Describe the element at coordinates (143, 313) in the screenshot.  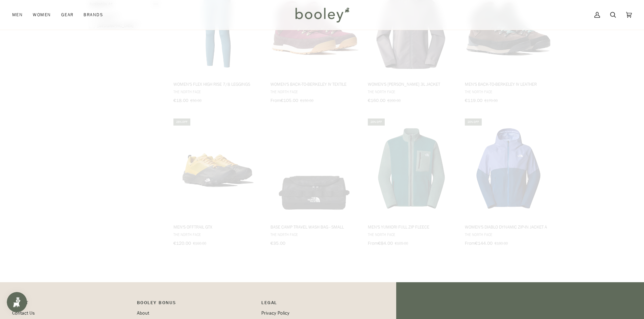
I see `a: About` at that location.